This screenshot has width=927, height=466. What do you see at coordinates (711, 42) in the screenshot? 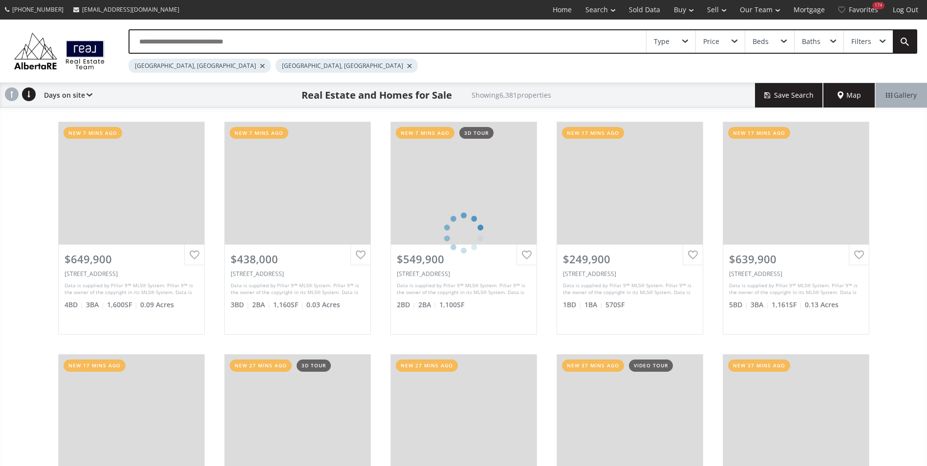
I see `div: Price` at bounding box center [711, 42].